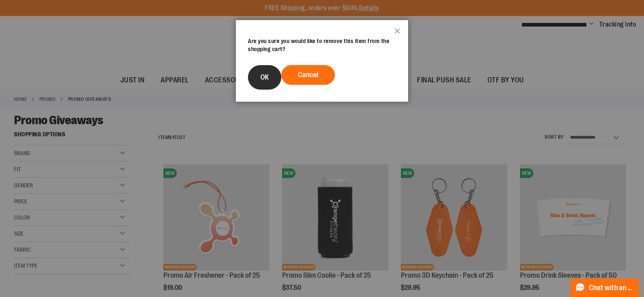  I want to click on span: Cancel, so click(308, 75).